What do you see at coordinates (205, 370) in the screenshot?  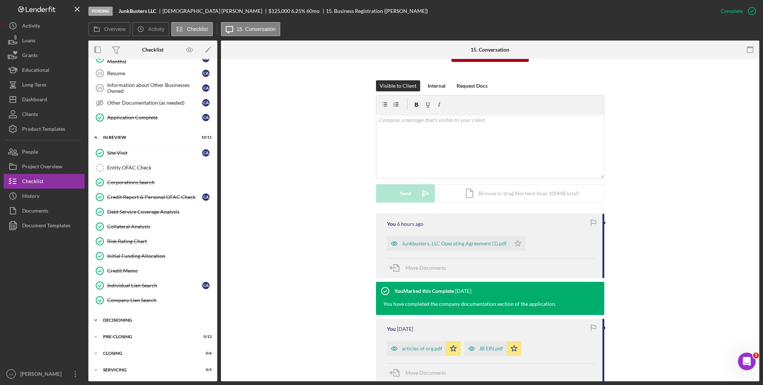 I see `div: 0 / 5` at bounding box center [205, 370].